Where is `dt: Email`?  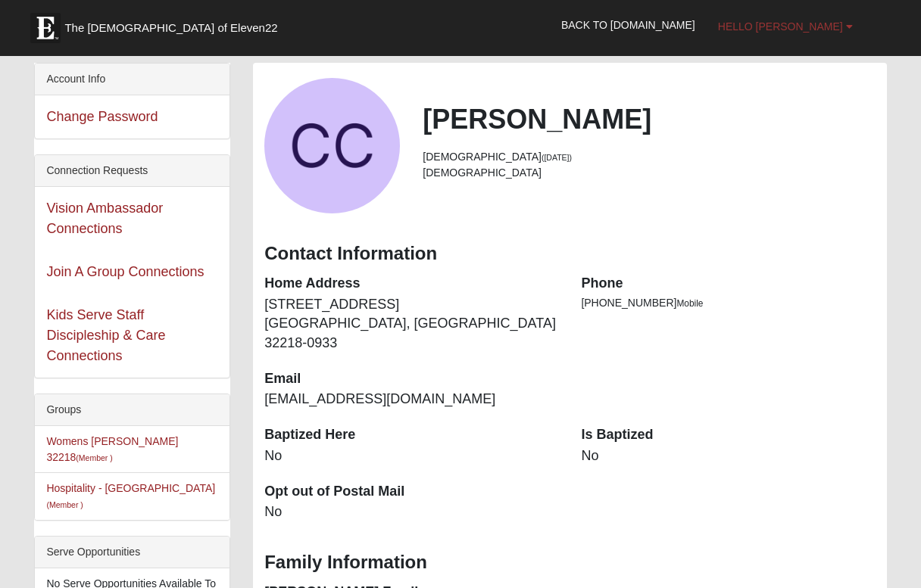 dt: Email is located at coordinates (411, 380).